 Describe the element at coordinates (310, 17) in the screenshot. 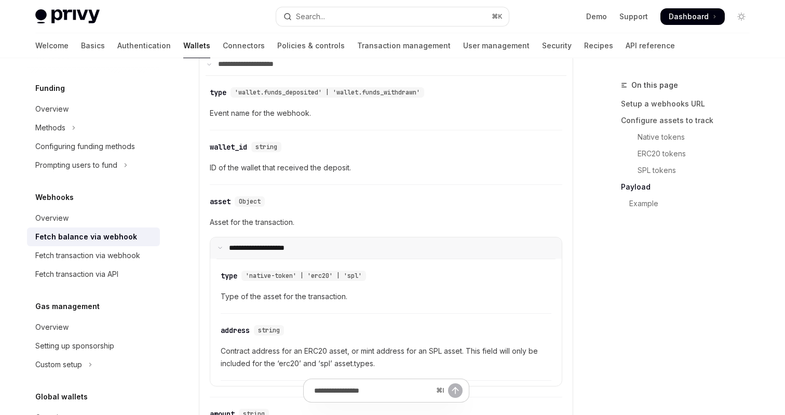

I see `div: Search...` at that location.